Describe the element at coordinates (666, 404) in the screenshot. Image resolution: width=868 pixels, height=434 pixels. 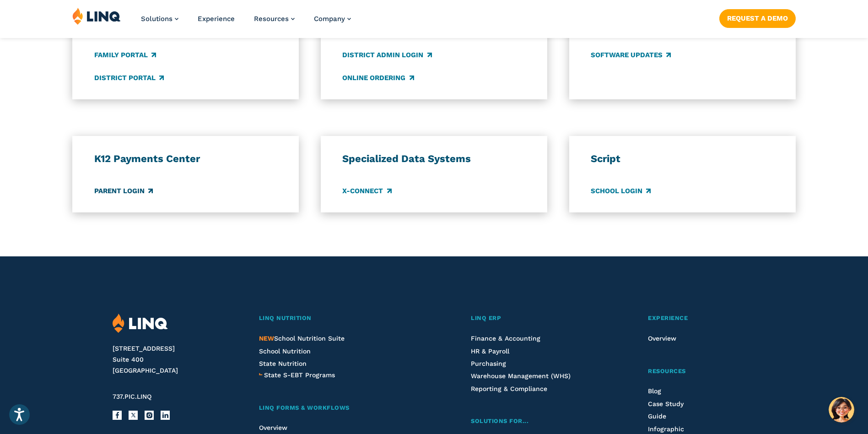
I see `span: Case Study` at that location.